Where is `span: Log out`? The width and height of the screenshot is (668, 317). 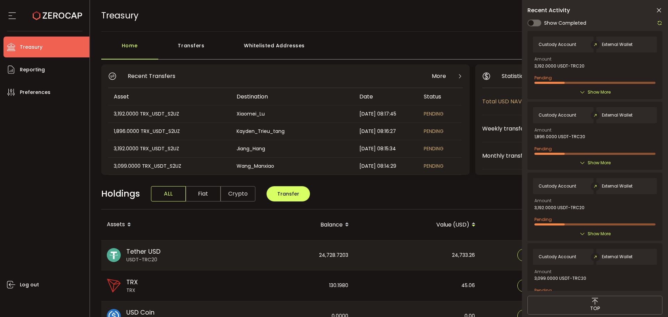 span: Log out is located at coordinates (29, 285).